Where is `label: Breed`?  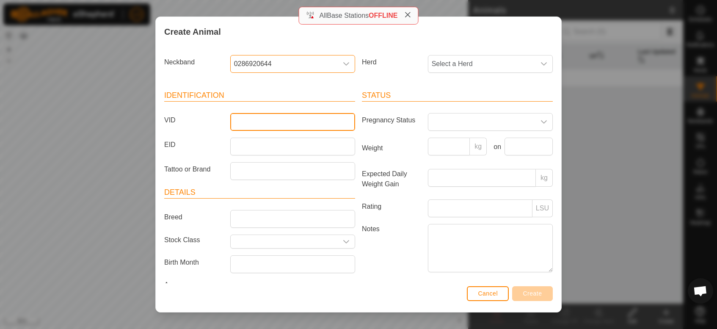
label: Breed is located at coordinates (194, 217).